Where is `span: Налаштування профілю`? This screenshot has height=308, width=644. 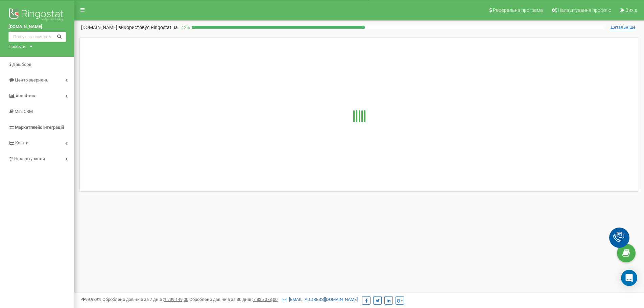
span: Налаштування профілю is located at coordinates (584, 10).